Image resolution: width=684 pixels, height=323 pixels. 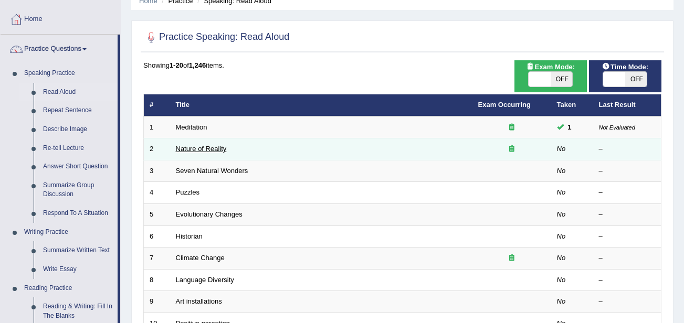 I want to click on a: Repeat Sentence, so click(x=78, y=111).